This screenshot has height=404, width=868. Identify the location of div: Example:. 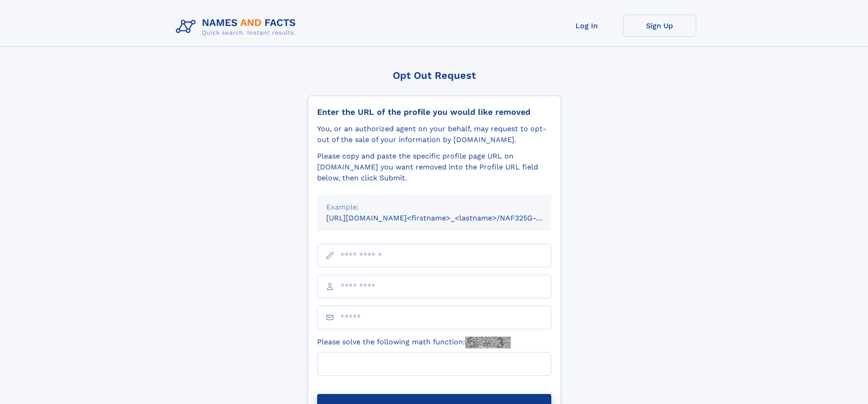
(434, 207).